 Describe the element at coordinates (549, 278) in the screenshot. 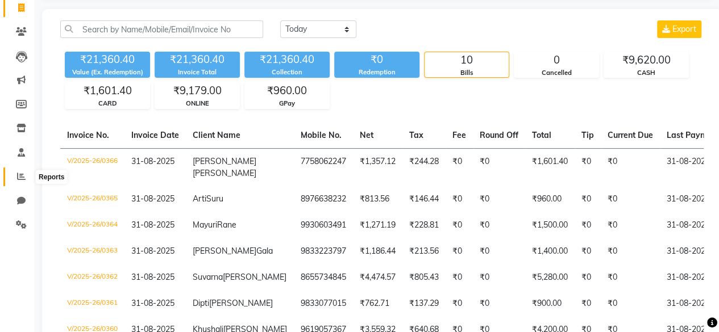

I see `td: ₹5,280.00` at that location.